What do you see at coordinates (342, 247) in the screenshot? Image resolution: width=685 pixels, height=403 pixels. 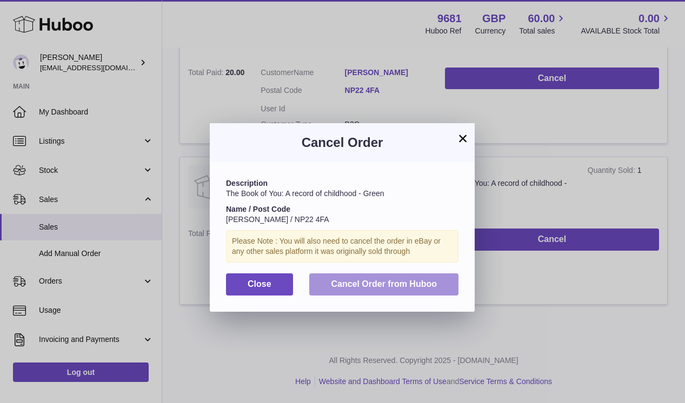 I see `div: Please Note : You will also need to cancel the order in eBay or any other sales platform it was o...` at bounding box center [342, 247].